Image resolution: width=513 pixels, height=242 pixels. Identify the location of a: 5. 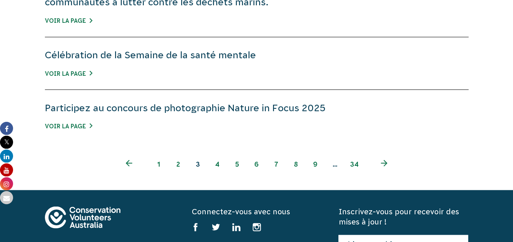
(237, 164).